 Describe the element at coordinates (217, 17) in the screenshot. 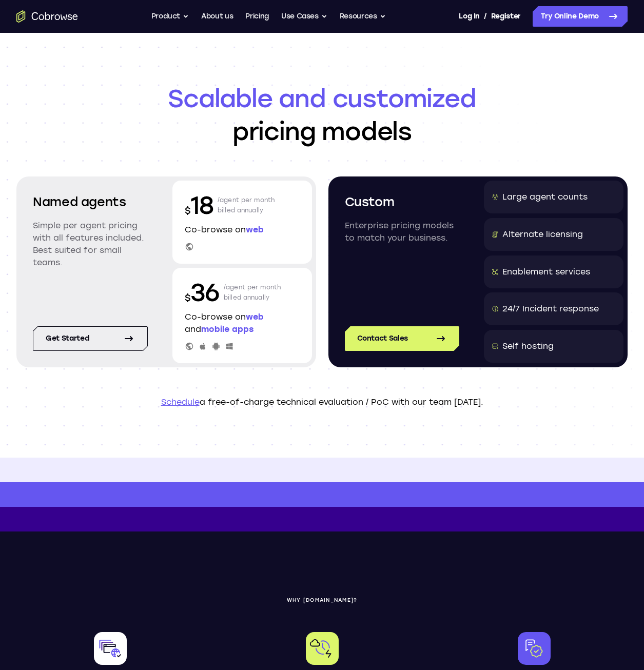

I see `a: About us` at that location.